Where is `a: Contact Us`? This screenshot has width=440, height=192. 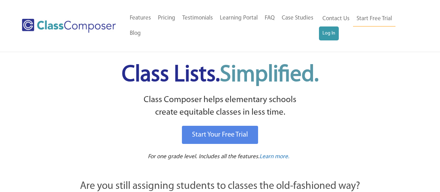 a: Contact Us is located at coordinates (336, 19).